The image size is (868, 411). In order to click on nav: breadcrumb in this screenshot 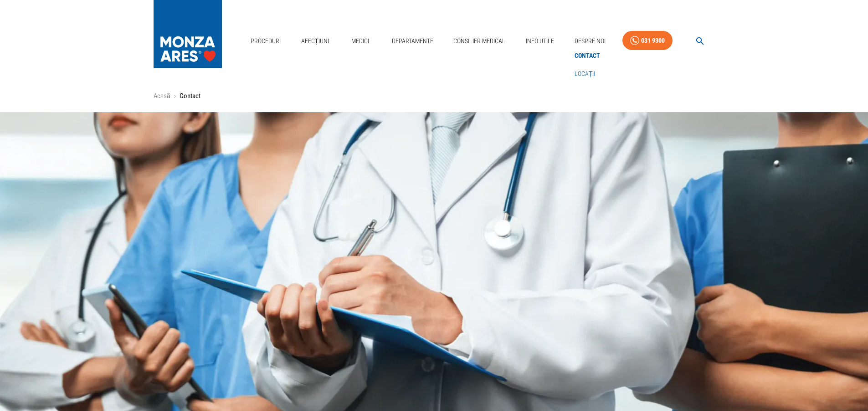, I will do `click(434, 96)`.